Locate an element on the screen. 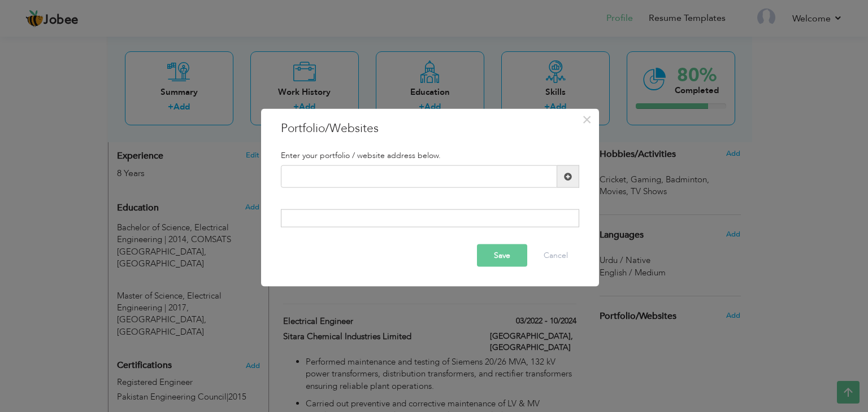 The width and height of the screenshot is (868, 412). button: Save is located at coordinates (502, 255).